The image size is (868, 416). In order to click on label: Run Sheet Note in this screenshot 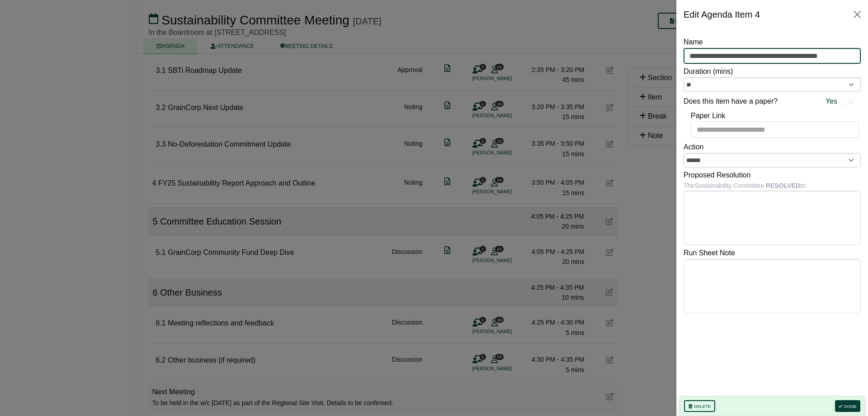, I will do `click(709, 253)`.